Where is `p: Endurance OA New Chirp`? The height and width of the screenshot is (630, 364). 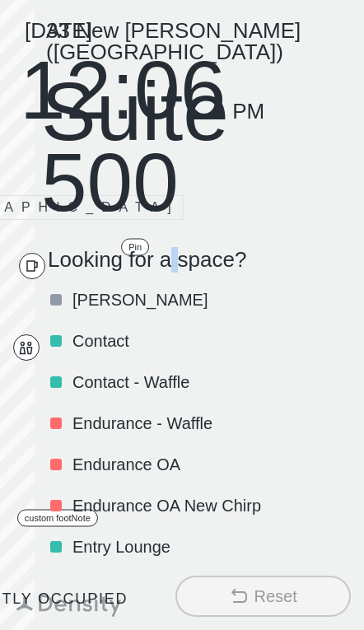 p: Endurance OA New Chirp is located at coordinates (210, 506).